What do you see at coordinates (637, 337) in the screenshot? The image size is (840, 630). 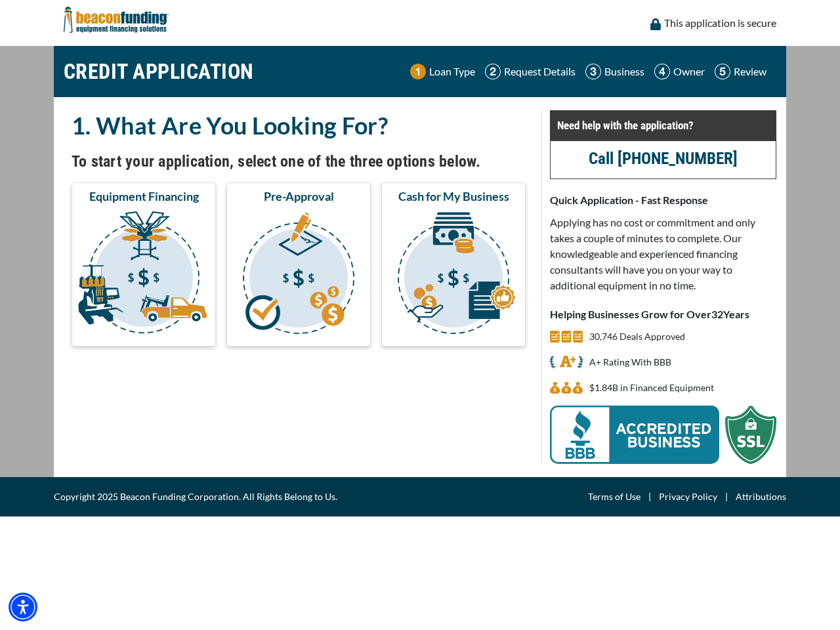 I see `p: 30,746 Deals Approved` at bounding box center [637, 337].